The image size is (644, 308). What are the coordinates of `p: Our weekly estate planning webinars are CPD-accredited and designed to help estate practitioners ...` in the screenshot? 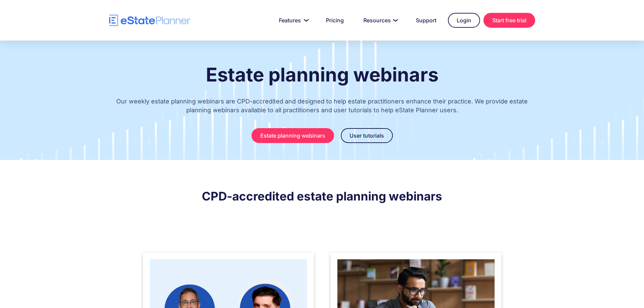 It's located at (322, 107).